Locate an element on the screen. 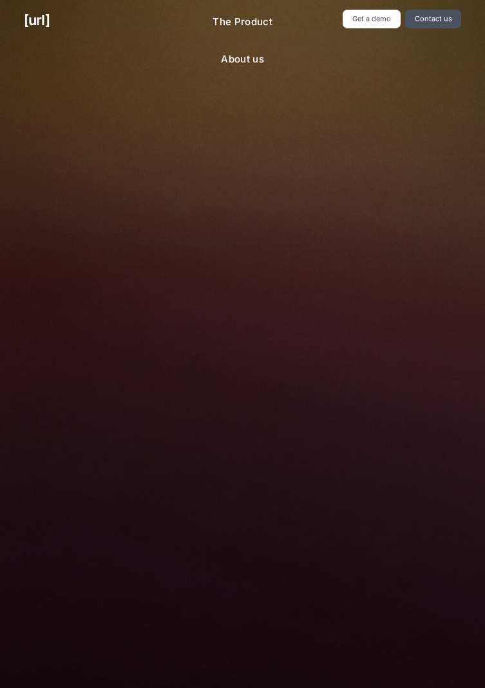 This screenshot has height=688, width=485. a: About us is located at coordinates (242, 59).